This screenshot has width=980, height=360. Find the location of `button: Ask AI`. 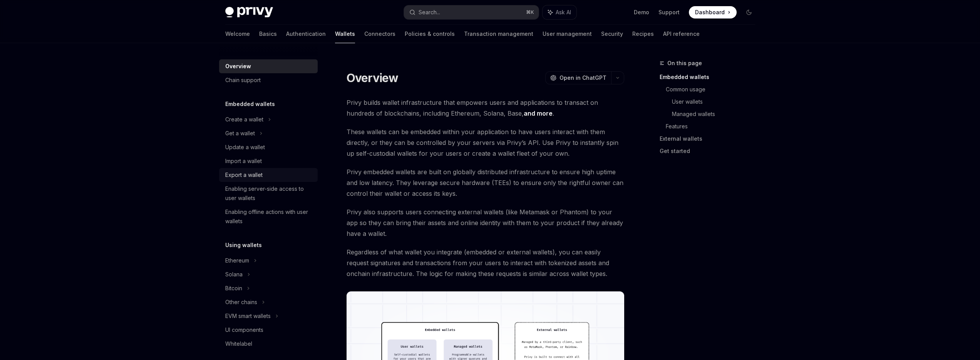

button: Ask AI is located at coordinates (560, 12).